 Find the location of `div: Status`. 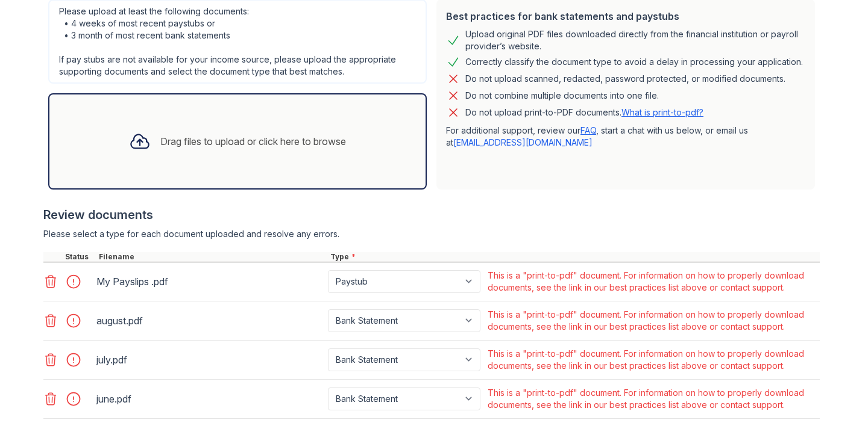

div: Status is located at coordinates (80, 257).